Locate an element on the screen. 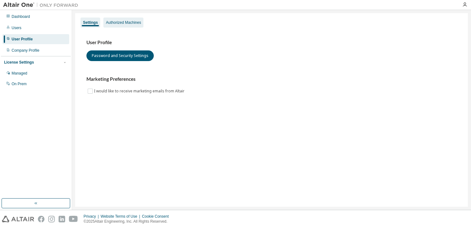 This screenshot has width=471, height=228. div: Website Terms of Use is located at coordinates (121, 216).